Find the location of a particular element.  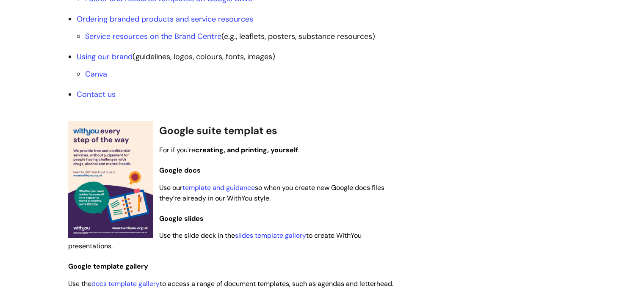

span: Use the slide deck in the to create WithYou presentations. is located at coordinates (214, 241).